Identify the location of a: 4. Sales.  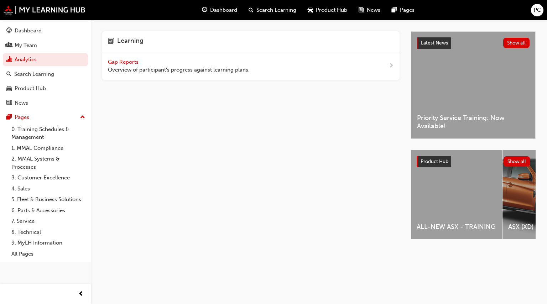
(48, 189).